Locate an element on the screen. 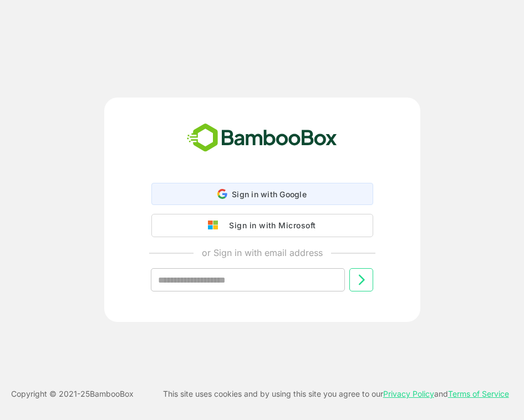 The image size is (524, 420). p: Copyright © 2021- 25 BambooBox is located at coordinates (72, 394).